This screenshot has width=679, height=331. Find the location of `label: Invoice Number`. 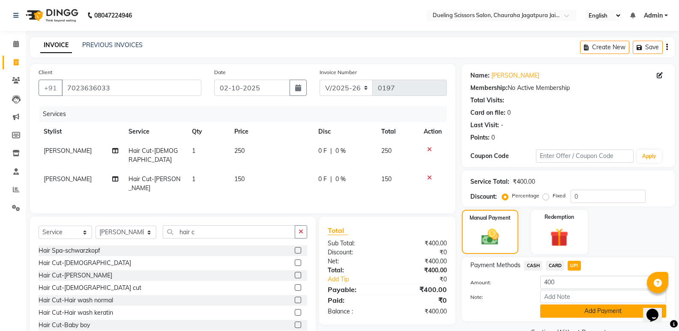

label: Invoice Number is located at coordinates (338, 72).